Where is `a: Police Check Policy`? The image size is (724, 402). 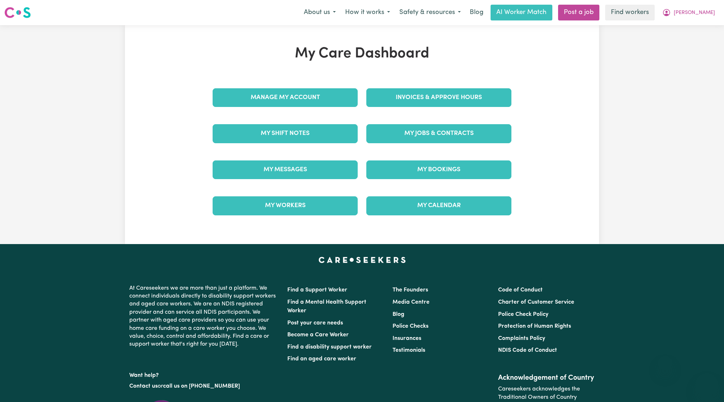 a: Police Check Policy is located at coordinates (524, 315).